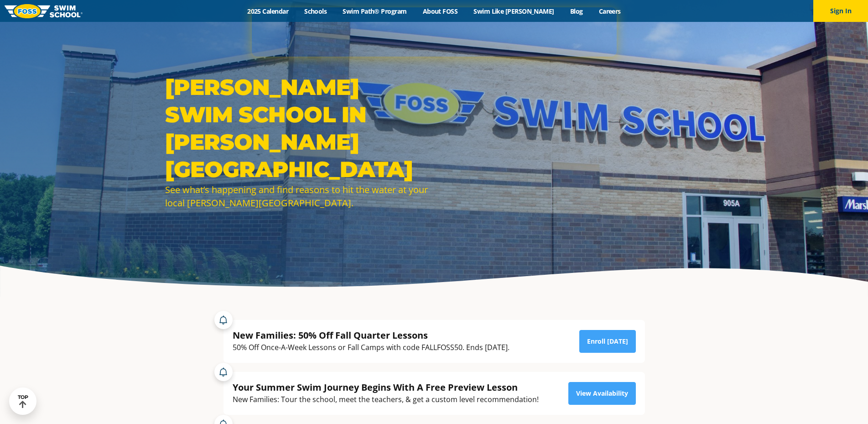 Image resolution: width=868 pixels, height=424 pixels. Describe the element at coordinates (602, 393) in the screenshot. I see `a: View Availability` at that location.